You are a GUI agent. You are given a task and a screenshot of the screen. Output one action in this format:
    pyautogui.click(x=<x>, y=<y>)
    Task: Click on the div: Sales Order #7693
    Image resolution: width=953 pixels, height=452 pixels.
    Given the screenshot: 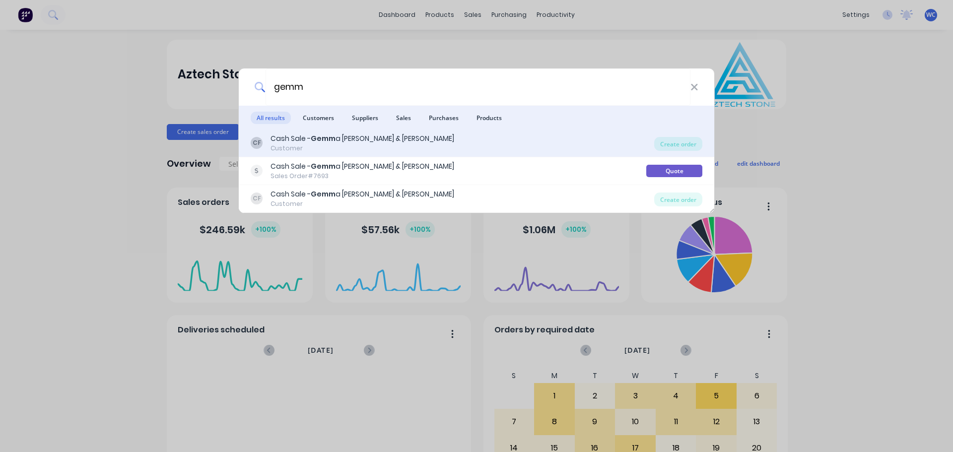 What is the action you would take?
    pyautogui.click(x=362, y=176)
    